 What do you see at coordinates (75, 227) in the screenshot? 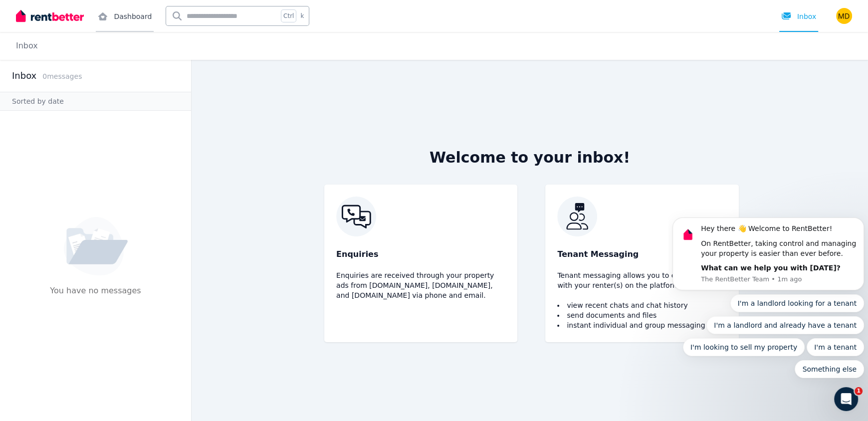
I see `button: Quick reply: I'm looking to sell my property` at bounding box center [75, 227].